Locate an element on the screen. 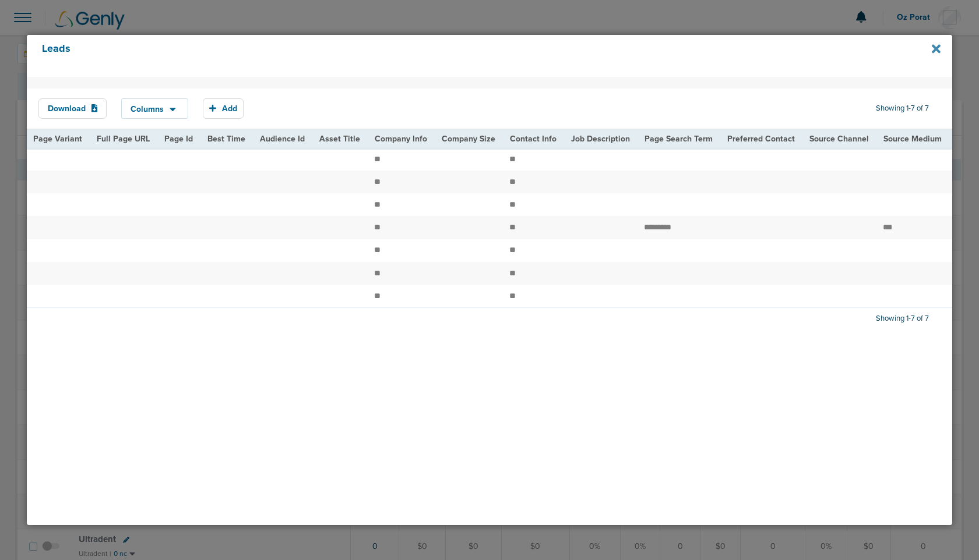 The image size is (979, 560). th: Contact Info is located at coordinates (533, 138).